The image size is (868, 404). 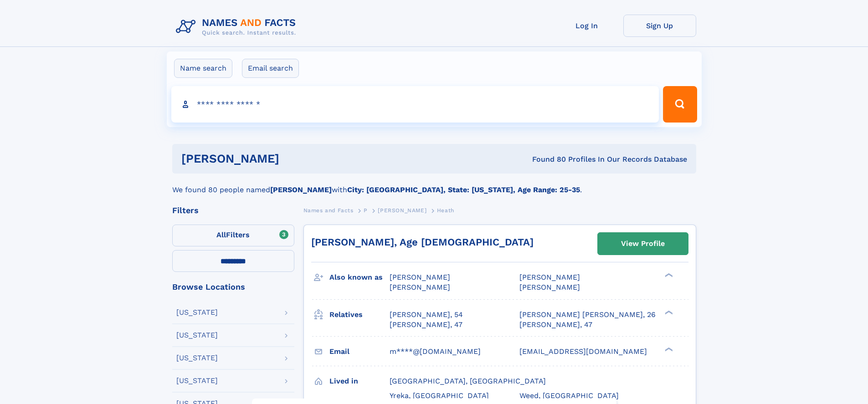 What do you see at coordinates (203, 68) in the screenshot?
I see `label: Name search` at bounding box center [203, 68].